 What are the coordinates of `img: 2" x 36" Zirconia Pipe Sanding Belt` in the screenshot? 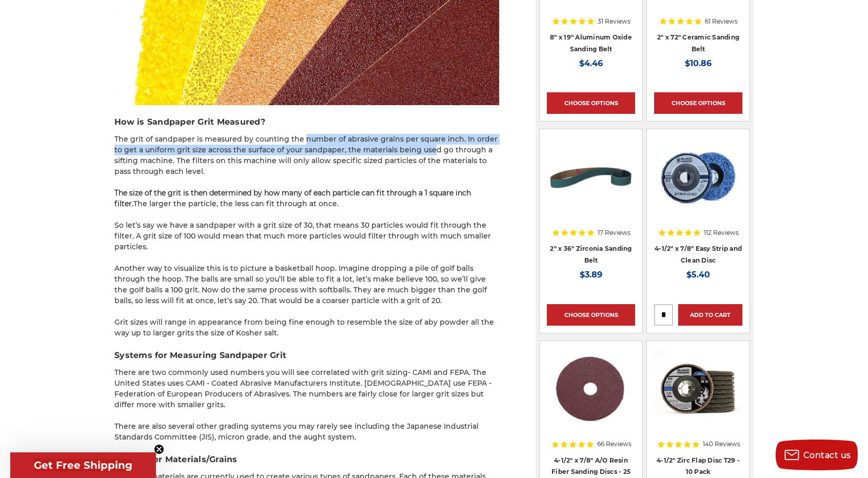 It's located at (591, 177).